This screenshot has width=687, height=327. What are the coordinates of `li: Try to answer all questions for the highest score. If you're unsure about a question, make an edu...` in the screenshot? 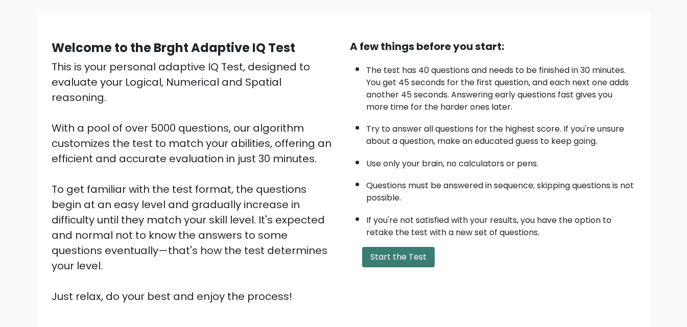 It's located at (501, 133).